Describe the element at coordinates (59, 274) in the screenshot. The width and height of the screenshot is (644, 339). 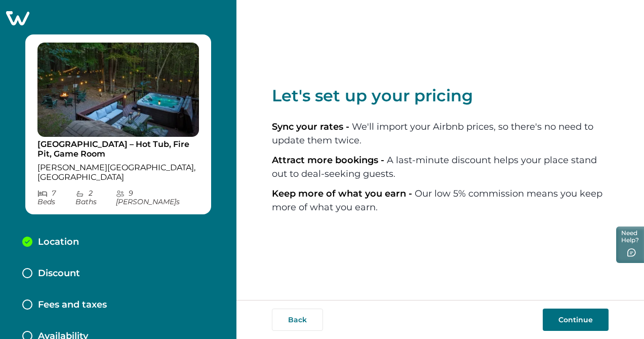
I see `p: Discount` at that location.